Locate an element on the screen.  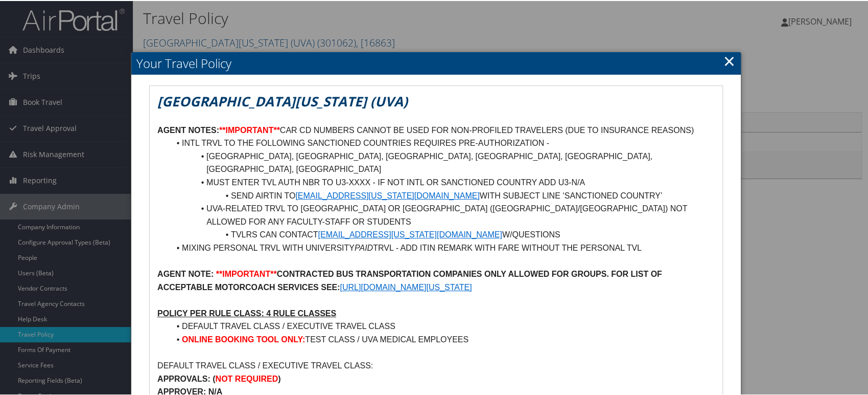
strong: NOT REQUIRED is located at coordinates (246, 377).